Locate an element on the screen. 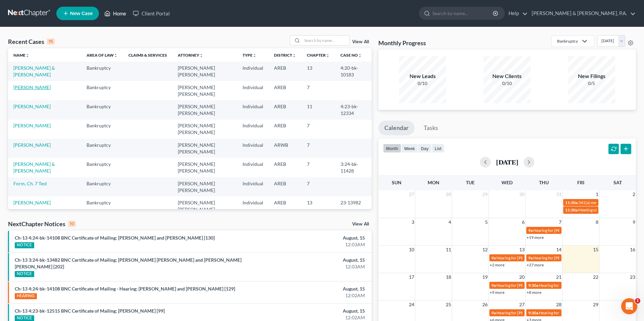  span: 17 is located at coordinates (412, 277).